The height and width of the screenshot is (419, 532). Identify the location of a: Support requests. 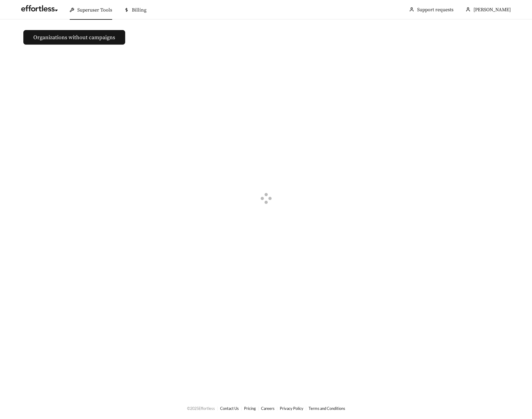
(436, 10).